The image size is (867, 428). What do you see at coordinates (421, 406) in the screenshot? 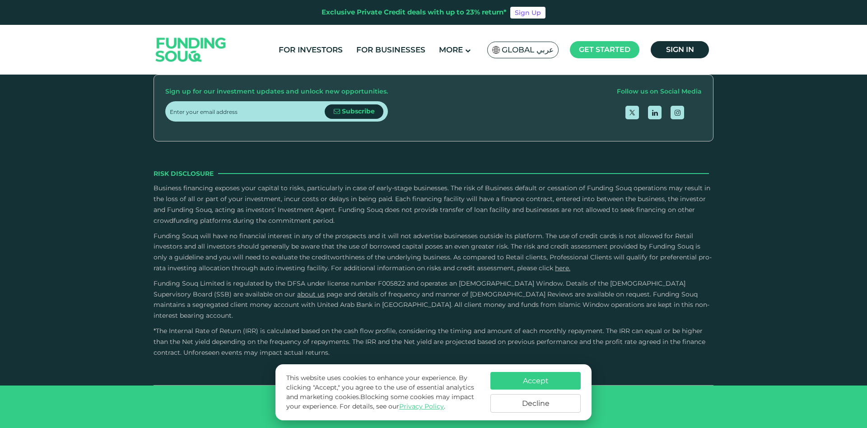
I see `a: Privacy Policy` at bounding box center [421, 406].